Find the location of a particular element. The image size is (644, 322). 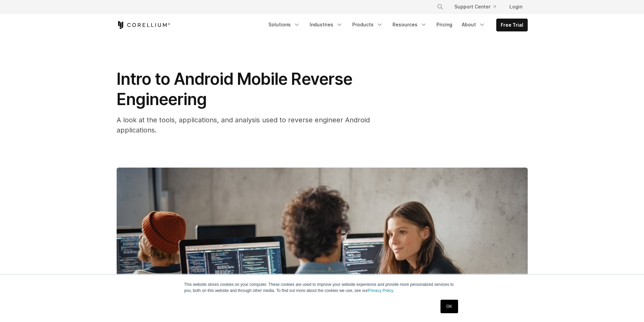

p: This website stores cookies on your computer. These cookies are used to improve your website expe... is located at coordinates (322, 288).